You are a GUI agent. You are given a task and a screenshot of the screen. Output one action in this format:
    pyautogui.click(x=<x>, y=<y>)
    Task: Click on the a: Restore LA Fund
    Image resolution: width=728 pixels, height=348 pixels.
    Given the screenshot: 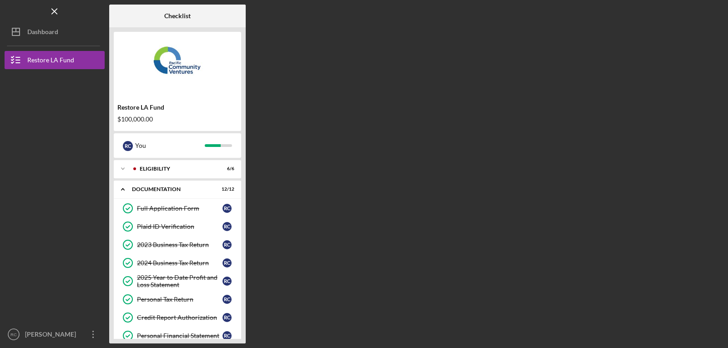 What is the action you would take?
    pyautogui.click(x=55, y=60)
    